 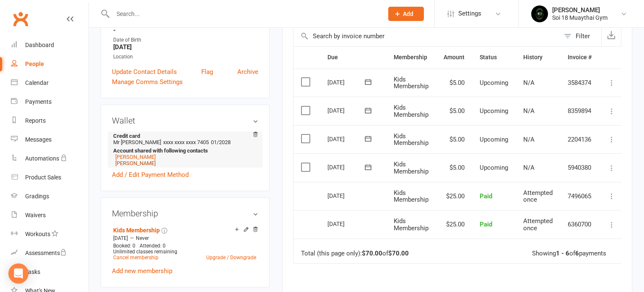 I want to click on a: Gradings, so click(x=50, y=196).